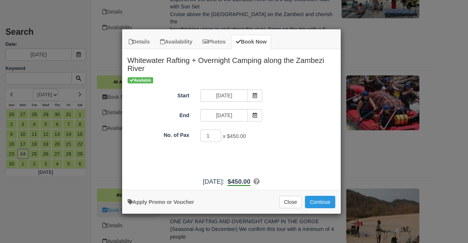 The height and width of the screenshot is (243, 468). Describe the element at coordinates (140, 80) in the screenshot. I see `span: Available` at that location.